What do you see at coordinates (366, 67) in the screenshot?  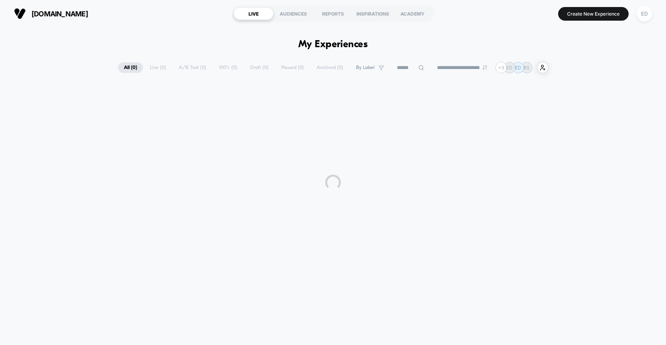 I see `span: By Label` at bounding box center [366, 67].